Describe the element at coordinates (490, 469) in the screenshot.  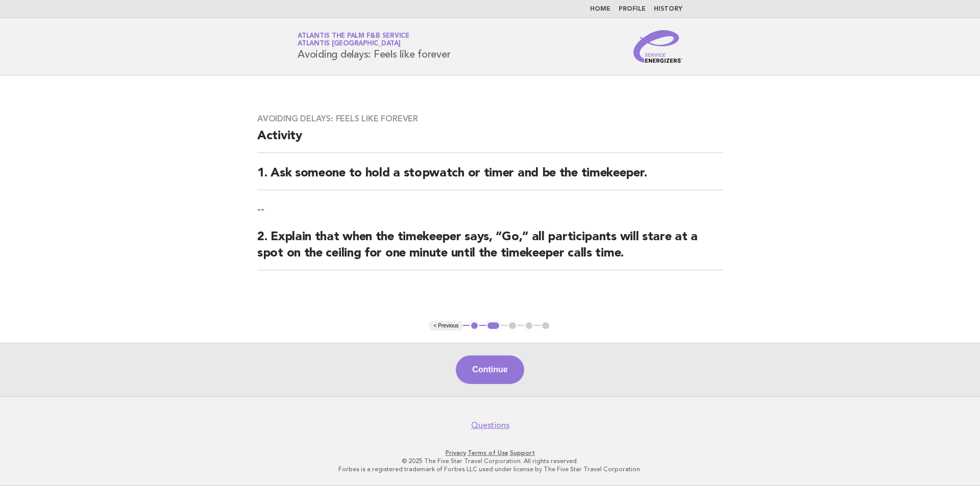
I see `p: Forbes is a registered trademark of Forbes LLC used under license by The Five Star Travel Corpora...` at that location.